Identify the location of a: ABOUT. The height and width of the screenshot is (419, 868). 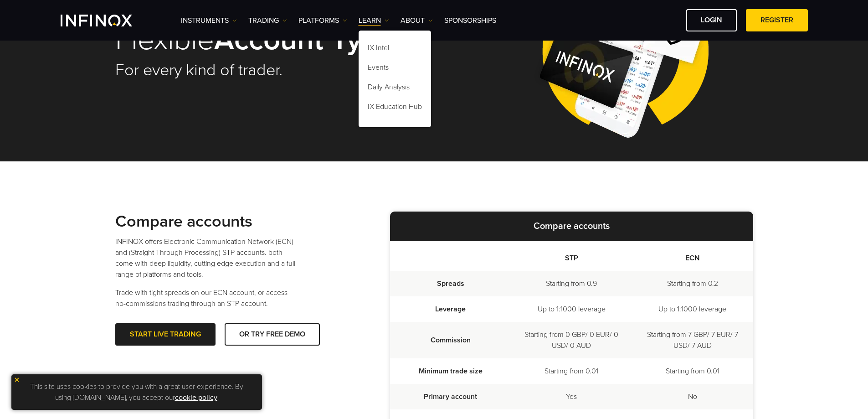
(416, 21).